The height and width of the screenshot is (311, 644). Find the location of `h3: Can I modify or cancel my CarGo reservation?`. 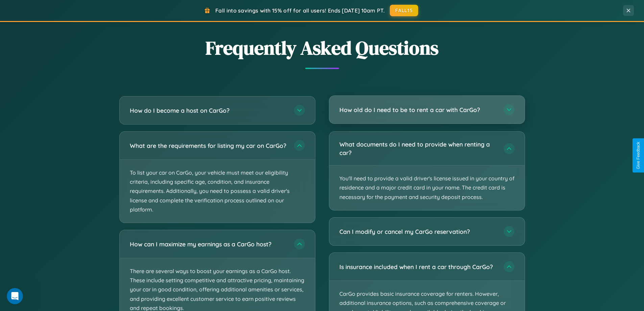

h3: Can I modify or cancel my CarGo reservation? is located at coordinates (418, 232).